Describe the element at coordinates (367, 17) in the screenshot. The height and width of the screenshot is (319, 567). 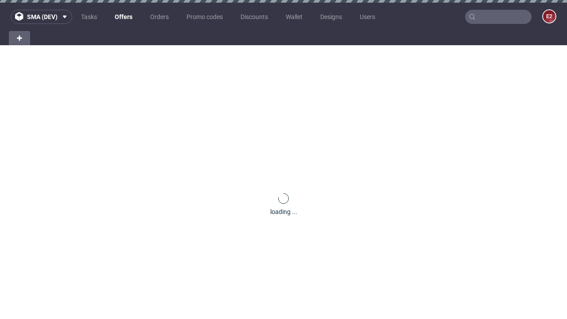
I see `a: Users` at that location.